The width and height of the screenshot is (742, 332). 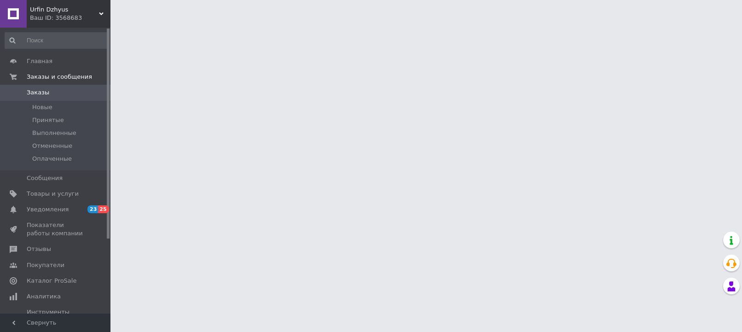 What do you see at coordinates (64, 10) in the screenshot?
I see `span: Urfin Dzhyus` at bounding box center [64, 10].